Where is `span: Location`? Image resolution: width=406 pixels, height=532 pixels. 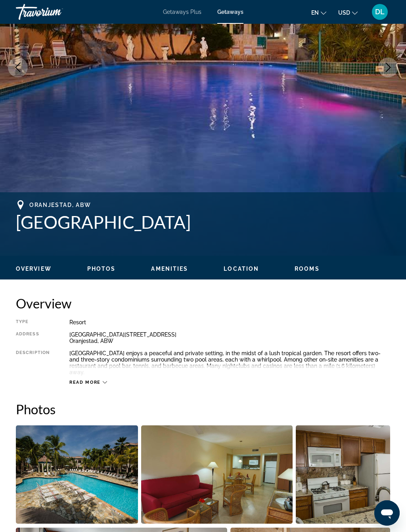 span: Location is located at coordinates (241, 269).